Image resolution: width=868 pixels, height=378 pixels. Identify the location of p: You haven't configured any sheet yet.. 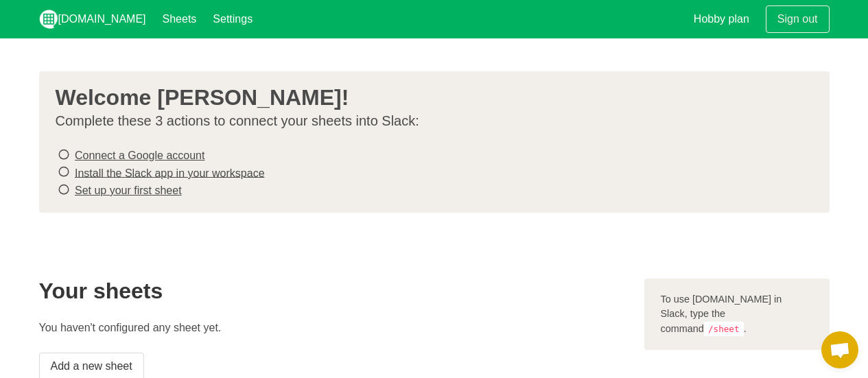
(333, 328).